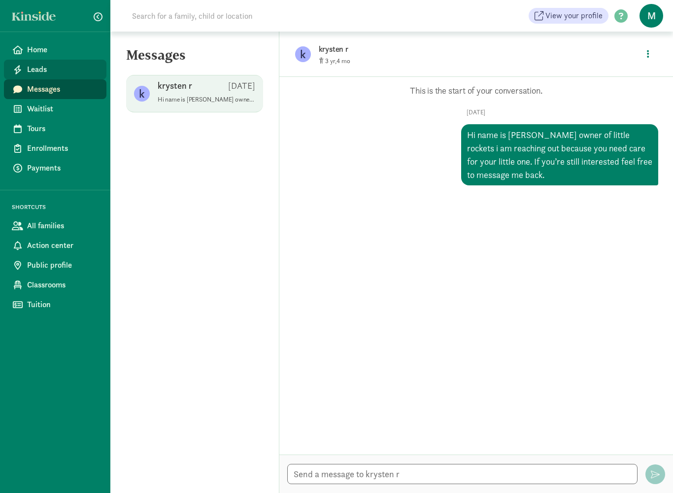  What do you see at coordinates (63, 69) in the screenshot?
I see `span: Leads` at bounding box center [63, 69].